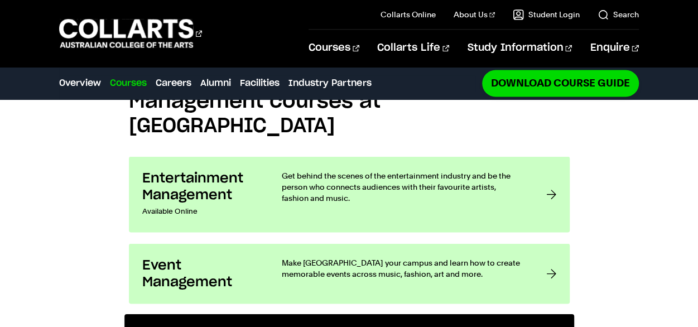 This screenshot has width=698, height=327. Describe the element at coordinates (618, 15) in the screenshot. I see `a: Search` at that location.